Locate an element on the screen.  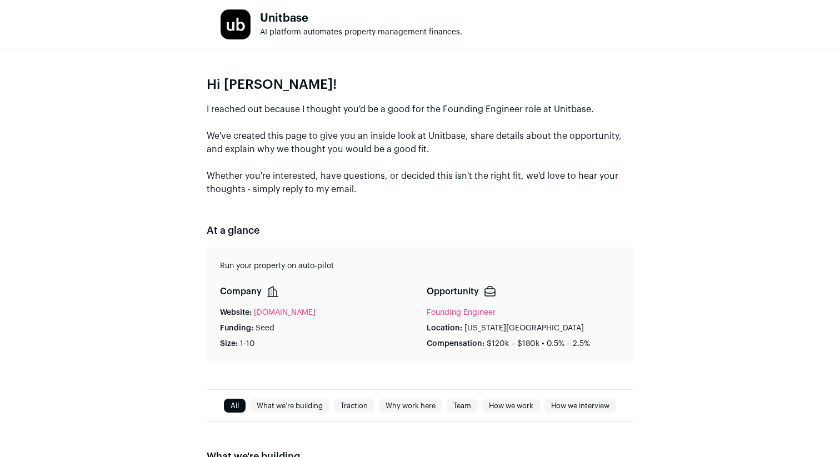
p: Company is located at coordinates (240, 292).